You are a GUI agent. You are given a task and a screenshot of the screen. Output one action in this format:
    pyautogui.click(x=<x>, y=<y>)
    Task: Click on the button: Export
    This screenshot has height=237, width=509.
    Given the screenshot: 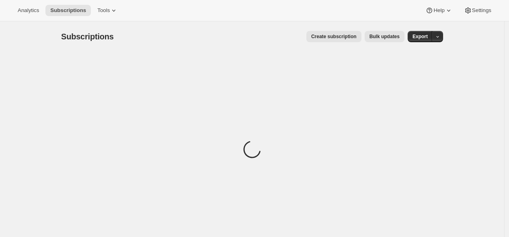 What is the action you would take?
    pyautogui.click(x=420, y=37)
    